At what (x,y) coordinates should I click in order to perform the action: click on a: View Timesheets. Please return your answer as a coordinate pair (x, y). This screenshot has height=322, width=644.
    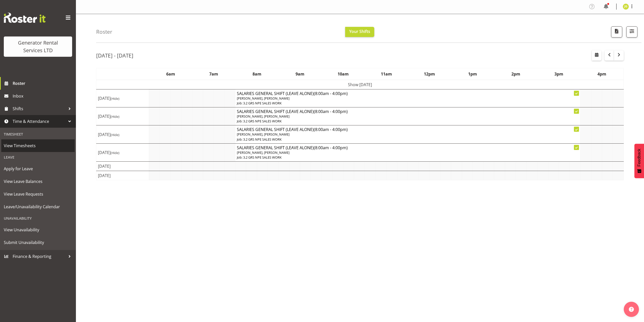
    Looking at the image, I should click on (38, 146).